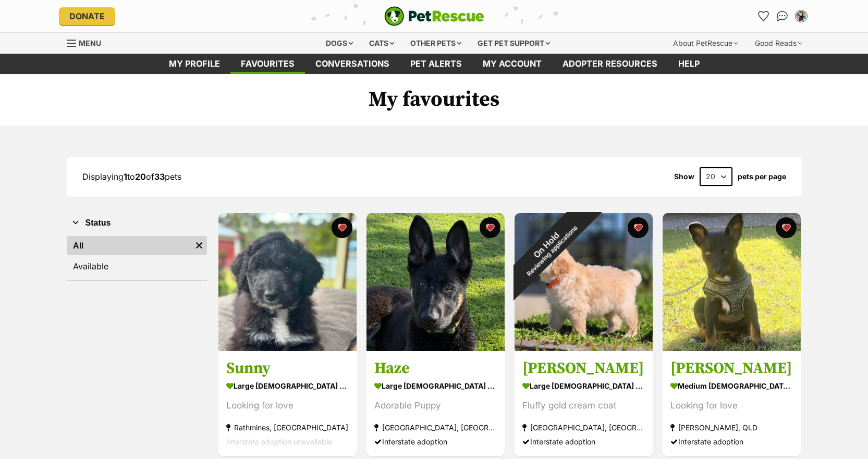 This screenshot has width=868, height=459. I want to click on div: Dogs, so click(340, 43).